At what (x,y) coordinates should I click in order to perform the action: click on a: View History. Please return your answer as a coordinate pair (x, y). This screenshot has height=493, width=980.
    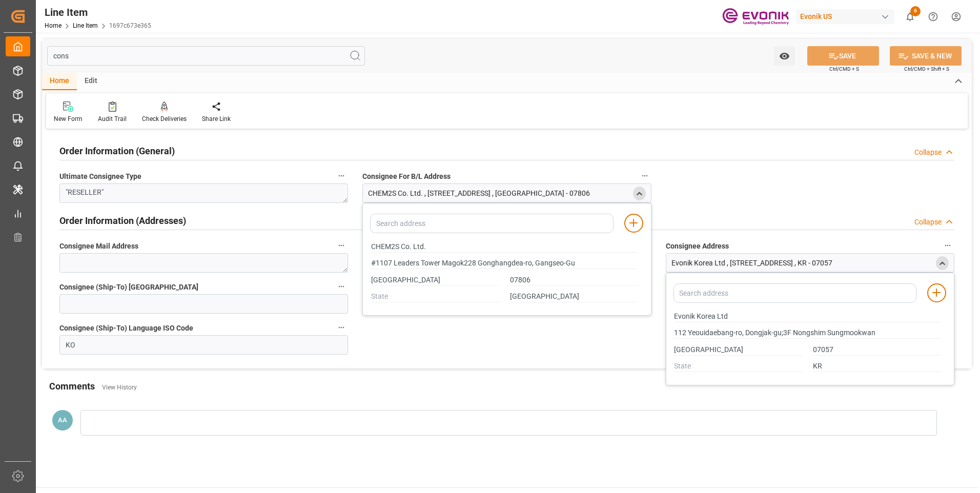
    Looking at the image, I should click on (120, 387).